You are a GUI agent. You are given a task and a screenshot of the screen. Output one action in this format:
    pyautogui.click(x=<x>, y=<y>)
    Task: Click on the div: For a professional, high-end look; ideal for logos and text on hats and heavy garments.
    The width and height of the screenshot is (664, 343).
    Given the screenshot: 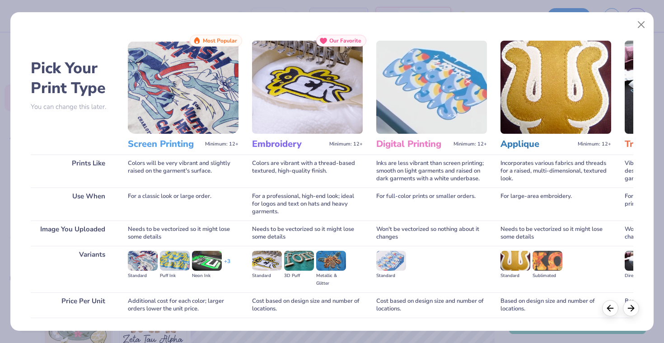 What is the action you would take?
    pyautogui.click(x=307, y=204)
    